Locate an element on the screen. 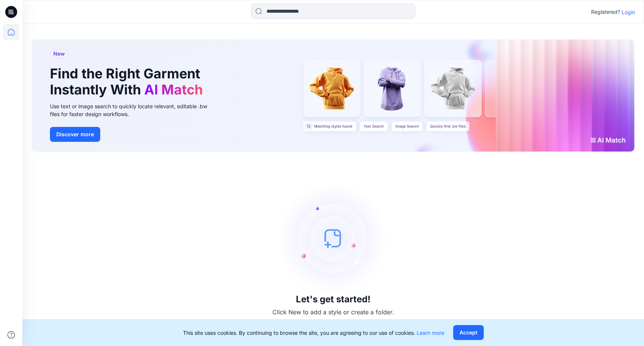 The width and height of the screenshot is (644, 346). span: AI Match is located at coordinates (173, 90).